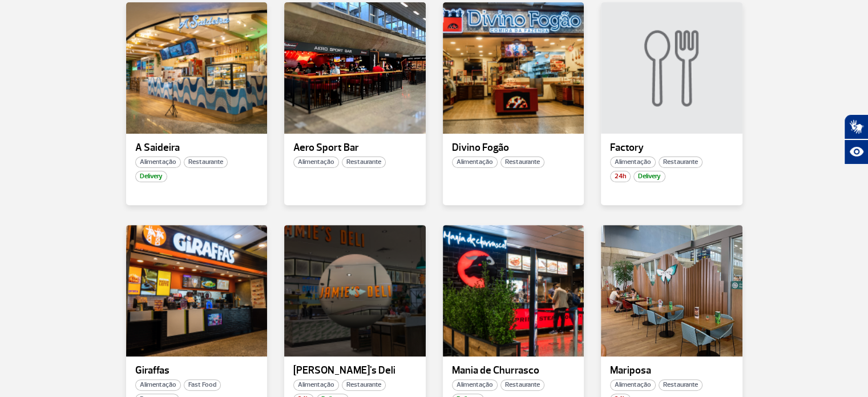 The height and width of the screenshot is (397, 868). Describe the element at coordinates (202, 385) in the screenshot. I see `span: Fast Food` at that location.